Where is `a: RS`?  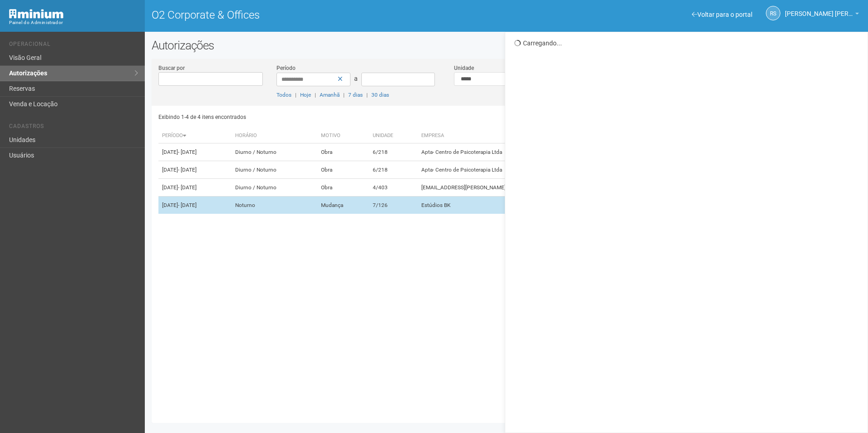
a: RS is located at coordinates (773, 14).